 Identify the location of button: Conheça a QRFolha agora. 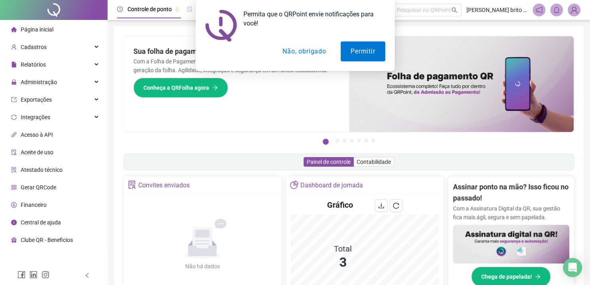
(181, 88).